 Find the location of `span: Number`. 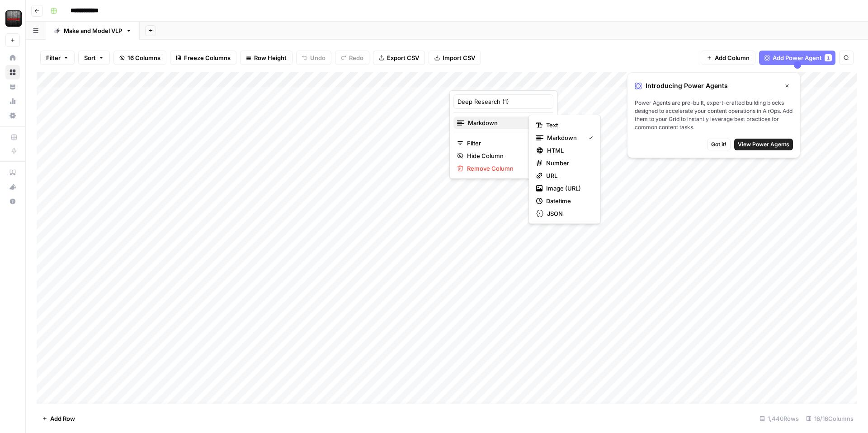

span: Number is located at coordinates (568, 163).